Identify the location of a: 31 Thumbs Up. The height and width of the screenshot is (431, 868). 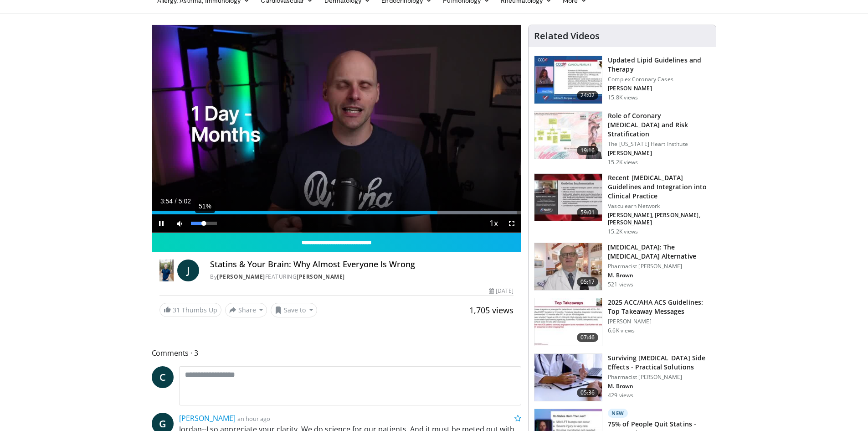
(190, 310).